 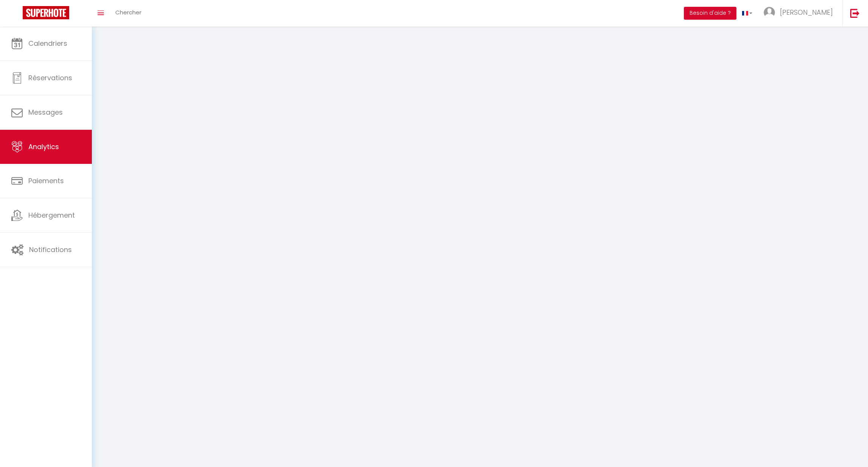 What do you see at coordinates (52, 215) in the screenshot?
I see `span: Hébergement` at bounding box center [52, 215].